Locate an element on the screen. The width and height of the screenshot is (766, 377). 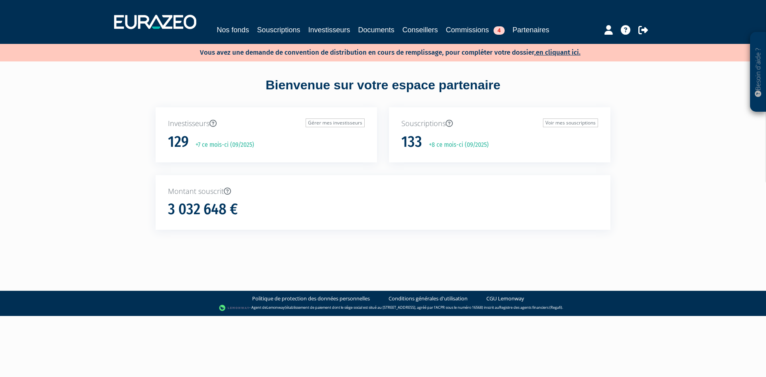
a: CGU Lemonway is located at coordinates (505, 298).